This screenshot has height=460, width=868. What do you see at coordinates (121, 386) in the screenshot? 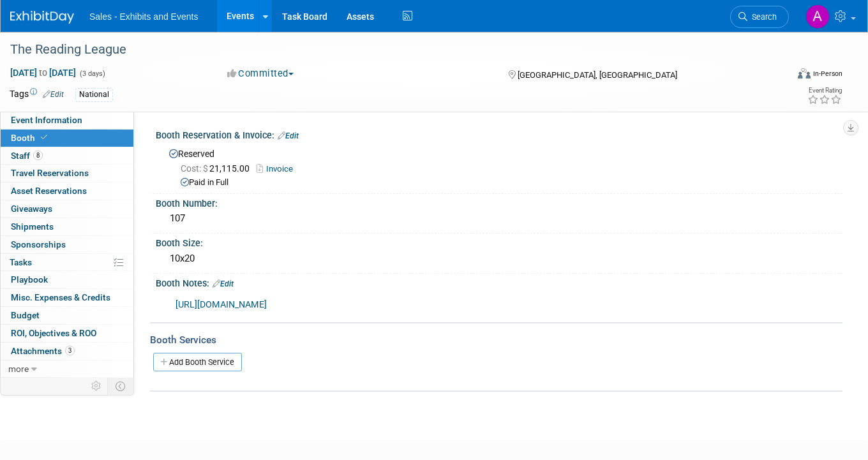
I see `td: Toggle Event Tabs` at bounding box center [121, 386].